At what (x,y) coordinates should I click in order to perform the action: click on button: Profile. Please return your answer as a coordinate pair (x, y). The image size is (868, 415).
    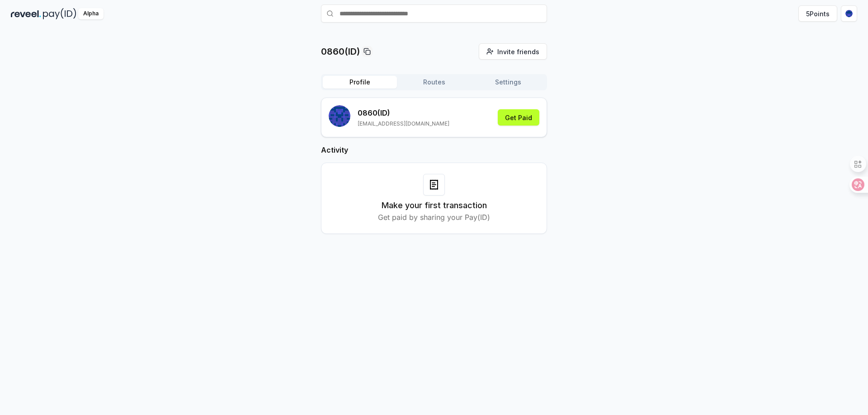
    Looking at the image, I should click on (360, 82).